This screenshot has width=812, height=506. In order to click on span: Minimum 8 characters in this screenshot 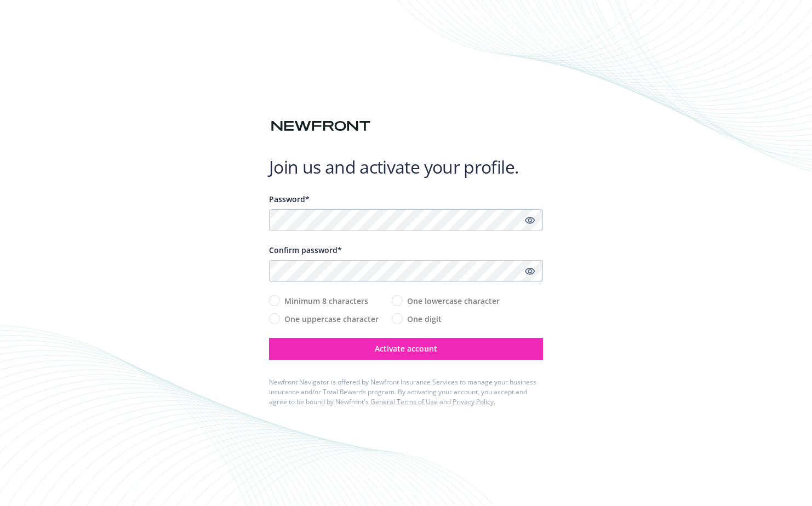, I will do `click(326, 300)`.